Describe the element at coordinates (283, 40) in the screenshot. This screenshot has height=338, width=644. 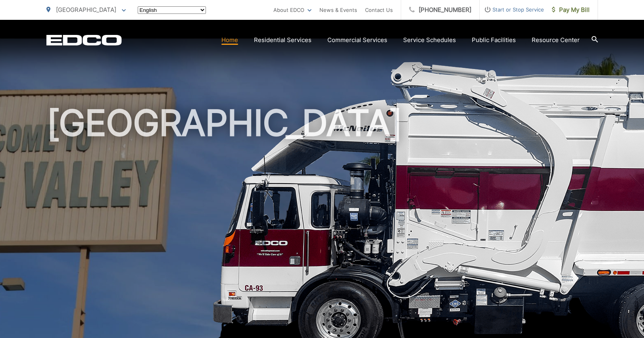
I see `a: Residential Services` at that location.